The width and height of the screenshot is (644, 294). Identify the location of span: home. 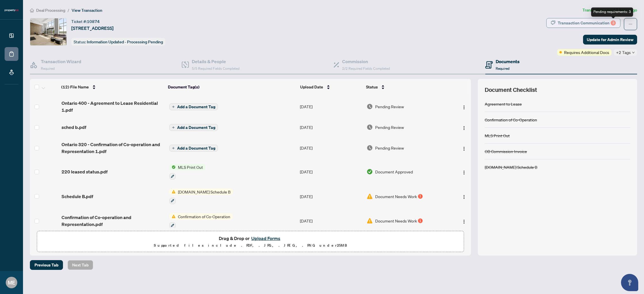
(32, 10).